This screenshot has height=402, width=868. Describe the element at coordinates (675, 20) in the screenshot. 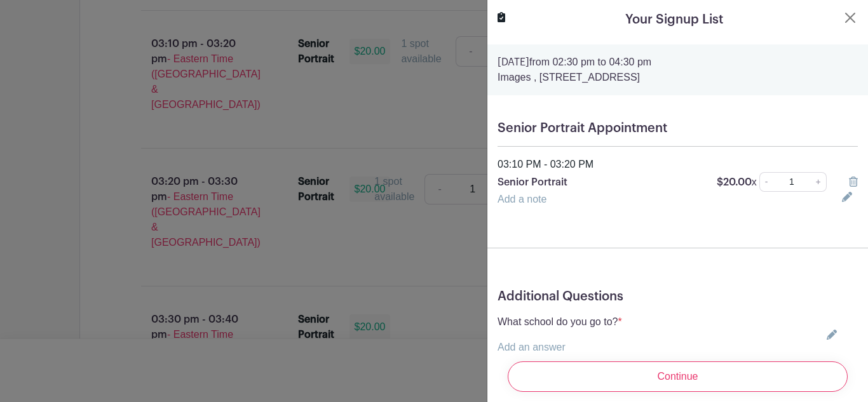

I see `h5: Your Signup List` at that location.